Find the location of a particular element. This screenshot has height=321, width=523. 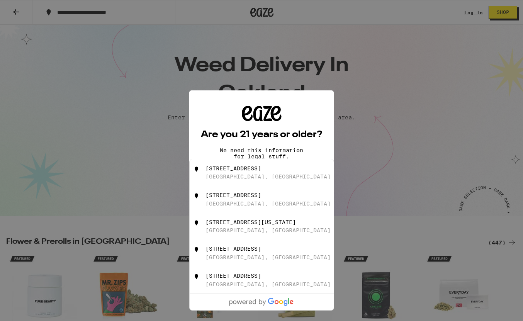

img: 5901 College Avenue is located at coordinates (197, 250).